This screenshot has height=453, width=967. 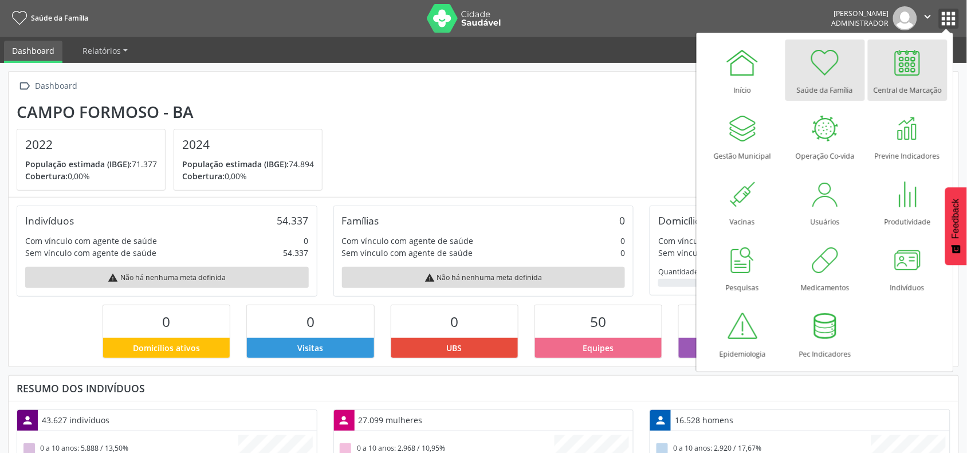 I want to click on span: 50, so click(x=598, y=321).